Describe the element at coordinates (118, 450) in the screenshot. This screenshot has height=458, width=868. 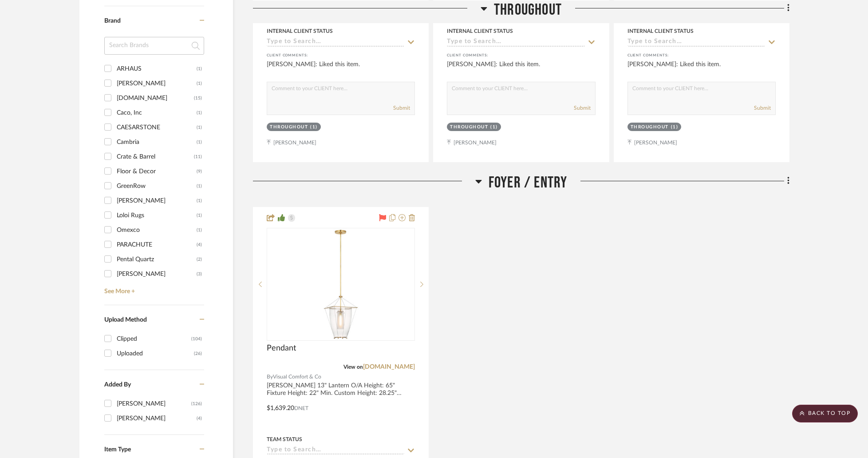
I see `span: Item Type` at that location.